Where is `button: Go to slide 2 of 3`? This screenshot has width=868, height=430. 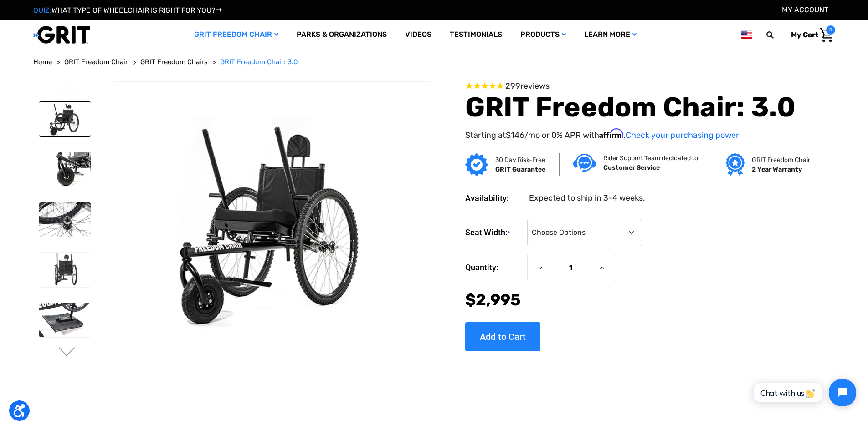 button: Go to slide 2 of 3 is located at coordinates (67, 353).